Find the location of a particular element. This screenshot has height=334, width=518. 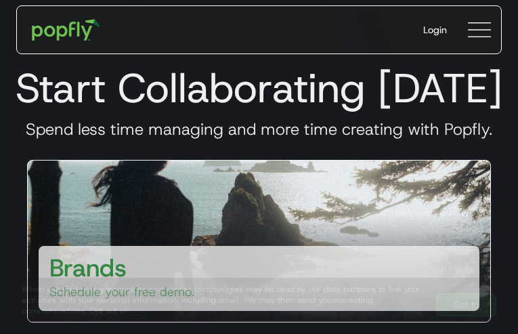

a: home is located at coordinates (66, 30).